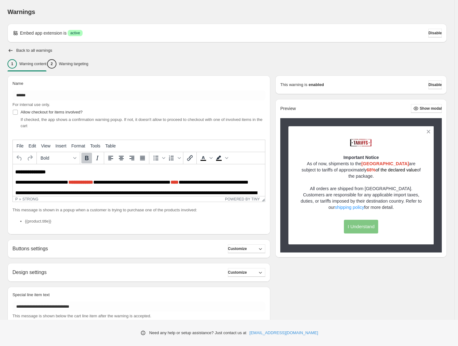 The width and height of the screenshot is (458, 346). What do you see at coordinates (43, 33) in the screenshot?
I see `p: Embed app extension is` at bounding box center [43, 33].